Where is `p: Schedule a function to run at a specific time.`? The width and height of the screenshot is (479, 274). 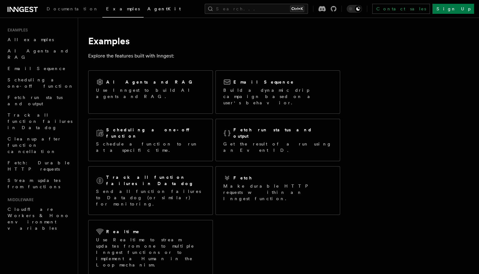 p: Schedule a function to run at a specific time. is located at coordinates (150, 147).